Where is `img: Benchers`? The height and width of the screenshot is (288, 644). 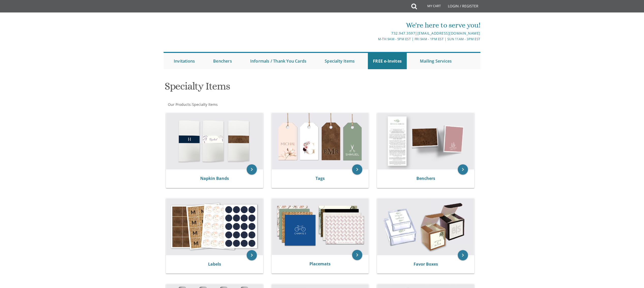
img: Benchers is located at coordinates (426, 142).